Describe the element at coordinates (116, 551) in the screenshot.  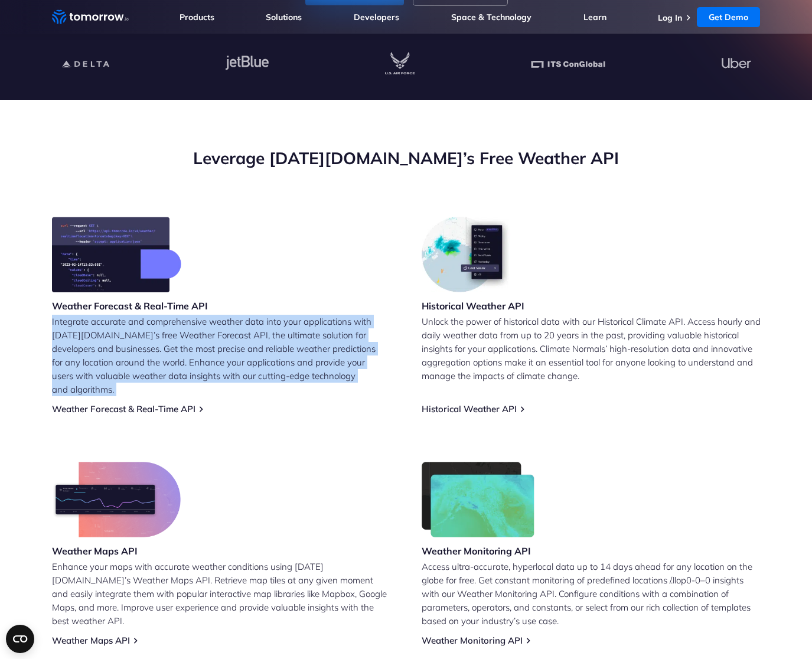
I see `h3: Weather Maps API` at that location.